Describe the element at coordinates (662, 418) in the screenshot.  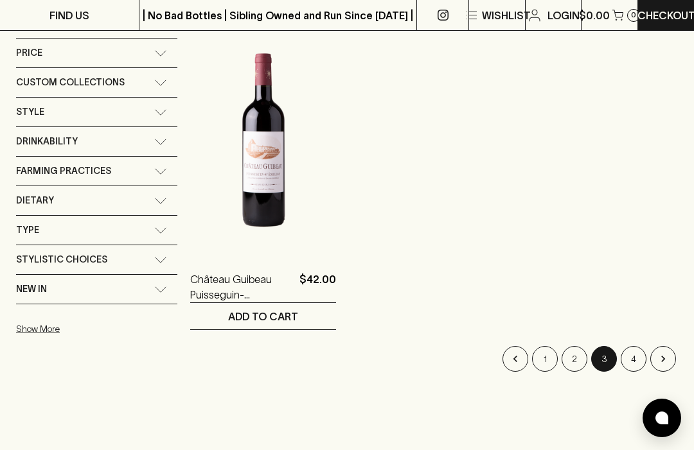
I see `img: bubble-icon` at that location.